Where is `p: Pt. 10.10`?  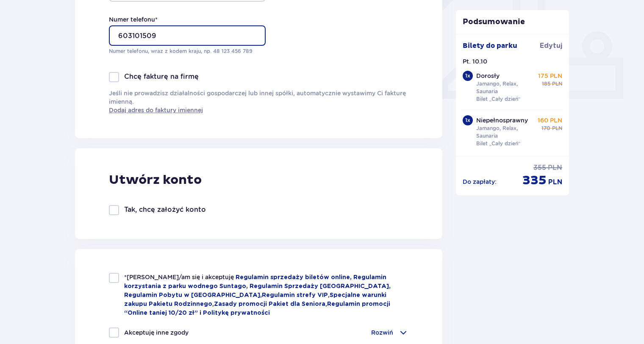
p: Pt. 10.10 is located at coordinates (475, 62).